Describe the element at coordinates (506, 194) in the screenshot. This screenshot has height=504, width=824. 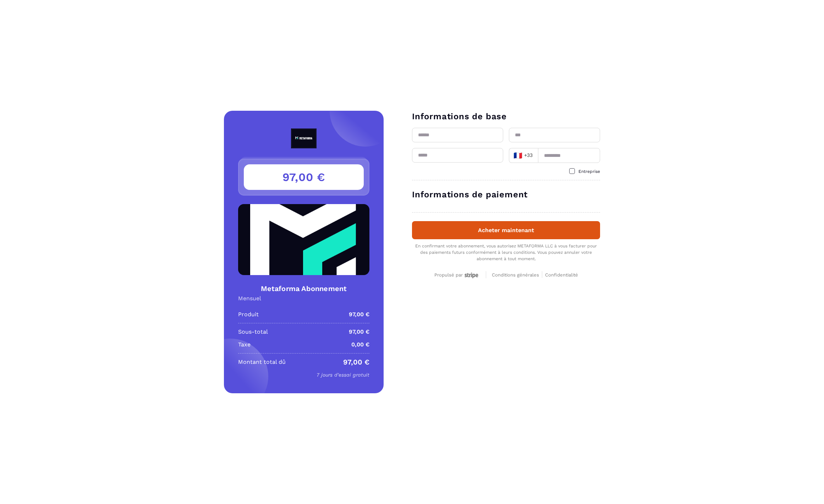
I see `h3: Informations de paiement` at that location.